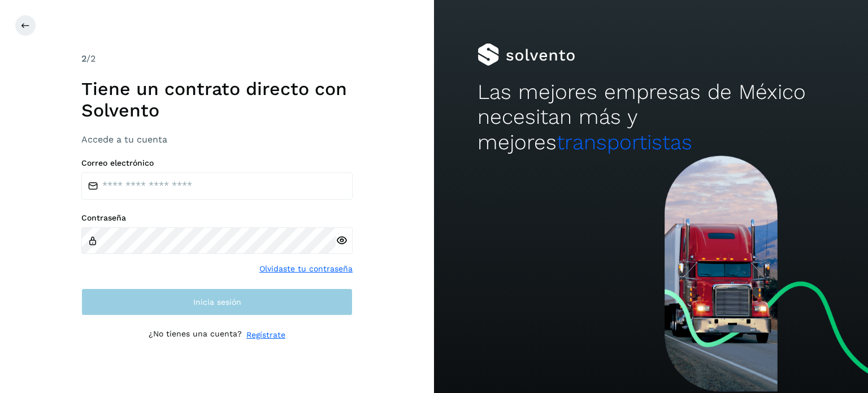  I want to click on button: Inicia sesión, so click(217, 302).